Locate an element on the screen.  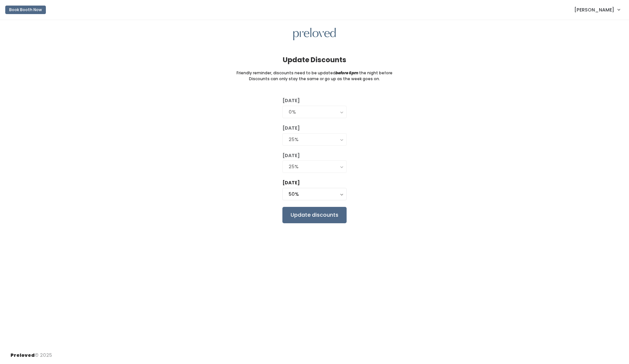
button: 0% is located at coordinates (314, 112).